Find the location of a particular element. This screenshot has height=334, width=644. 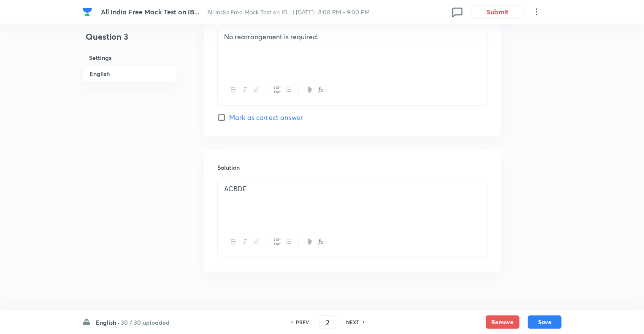

button: Submit is located at coordinates (498, 12).